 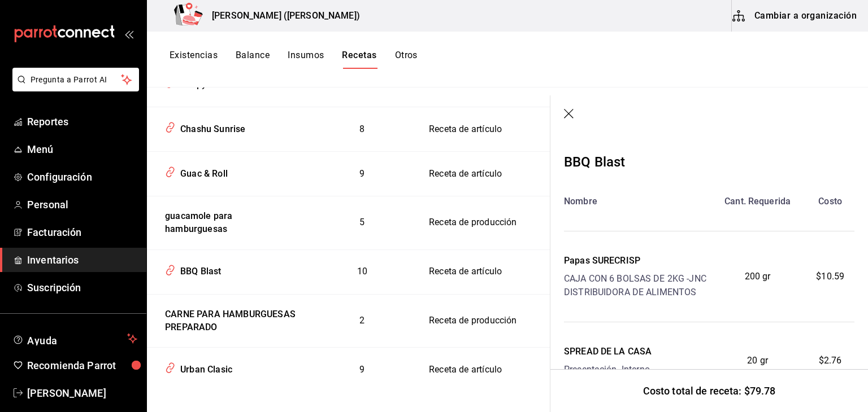 What do you see at coordinates (406, 59) in the screenshot?
I see `button: Otros` at bounding box center [406, 59].